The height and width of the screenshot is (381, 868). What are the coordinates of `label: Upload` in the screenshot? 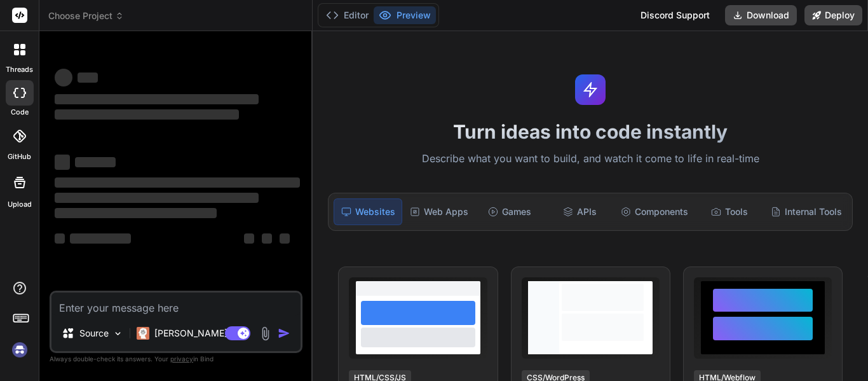 It's located at (19, 205).